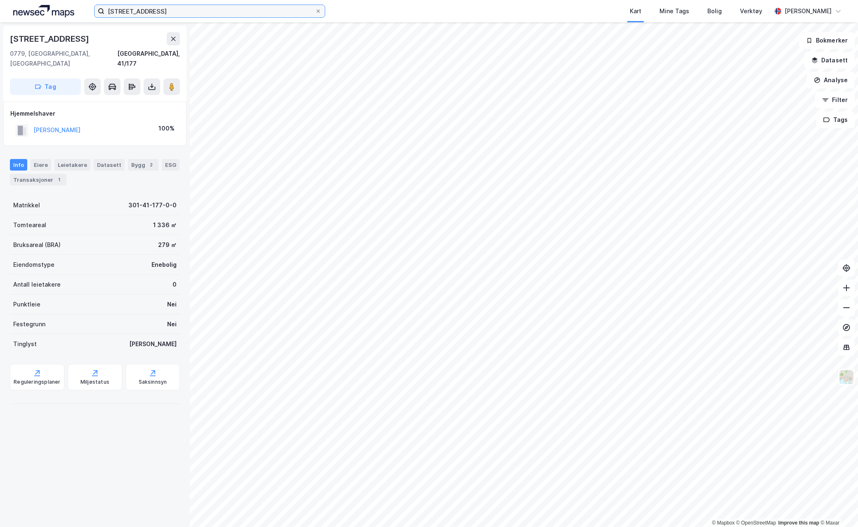 The height and width of the screenshot is (527, 858). What do you see at coordinates (830, 60) in the screenshot?
I see `button: Datasett` at bounding box center [830, 60].